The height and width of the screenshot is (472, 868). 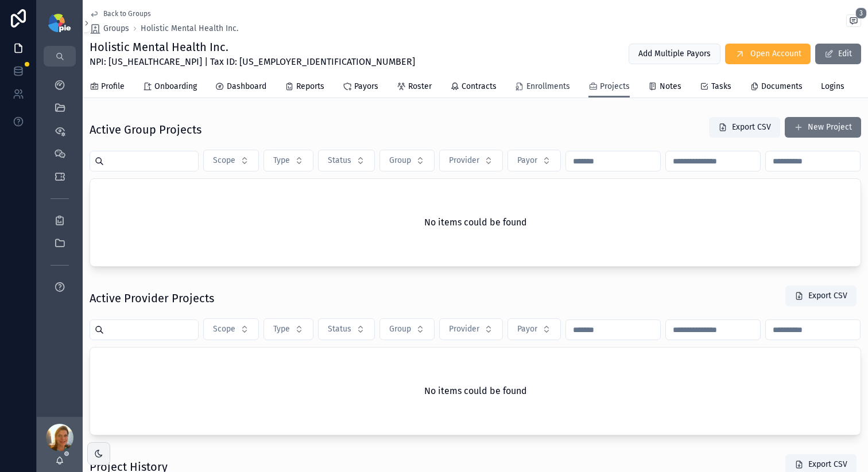 What do you see at coordinates (59, 23) in the screenshot?
I see `img: App logo` at bounding box center [59, 23].